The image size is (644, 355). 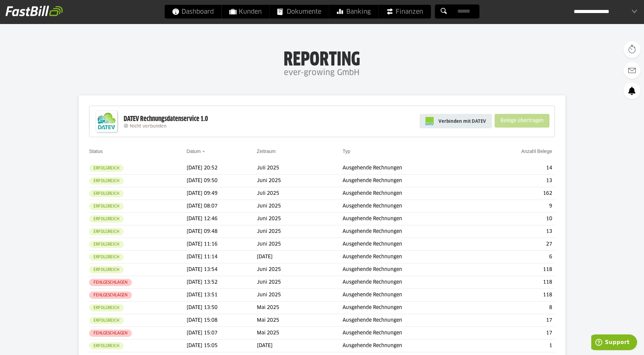 What do you see at coordinates (148, 127) in the screenshot?
I see `span: Nicht verbunden` at bounding box center [148, 127].